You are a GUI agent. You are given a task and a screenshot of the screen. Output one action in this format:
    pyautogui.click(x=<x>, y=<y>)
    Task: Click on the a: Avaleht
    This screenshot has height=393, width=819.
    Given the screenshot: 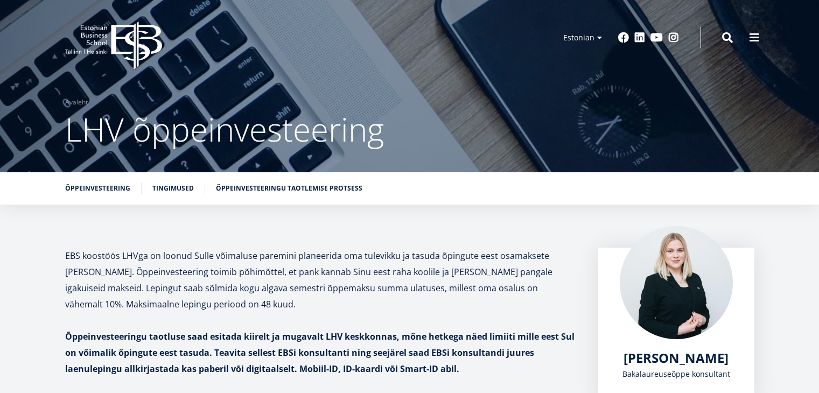 What is the action you would take?
    pyautogui.click(x=76, y=102)
    